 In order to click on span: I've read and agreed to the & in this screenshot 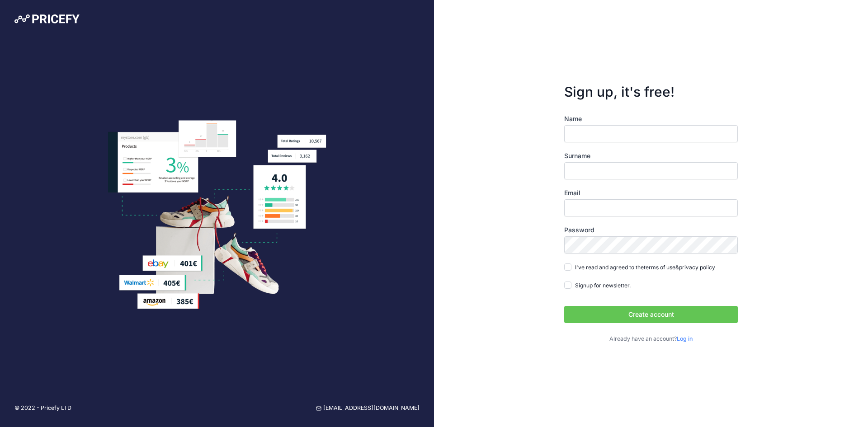, I will do `click(645, 267)`.